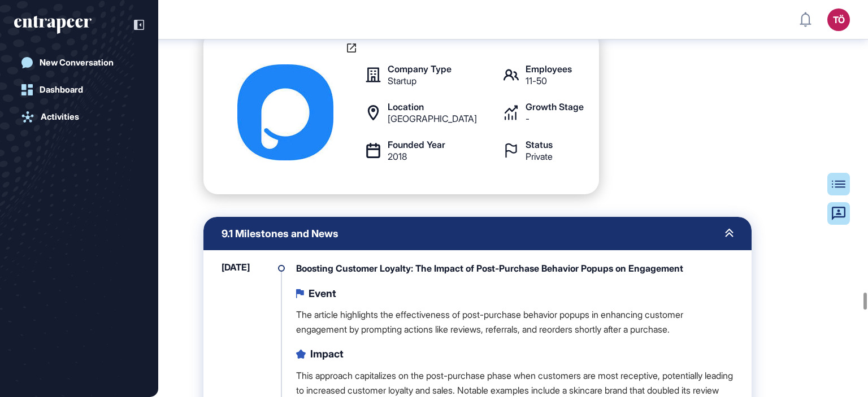 Image resolution: width=868 pixels, height=397 pixels. I want to click on div: Growth Stage, so click(555, 106).